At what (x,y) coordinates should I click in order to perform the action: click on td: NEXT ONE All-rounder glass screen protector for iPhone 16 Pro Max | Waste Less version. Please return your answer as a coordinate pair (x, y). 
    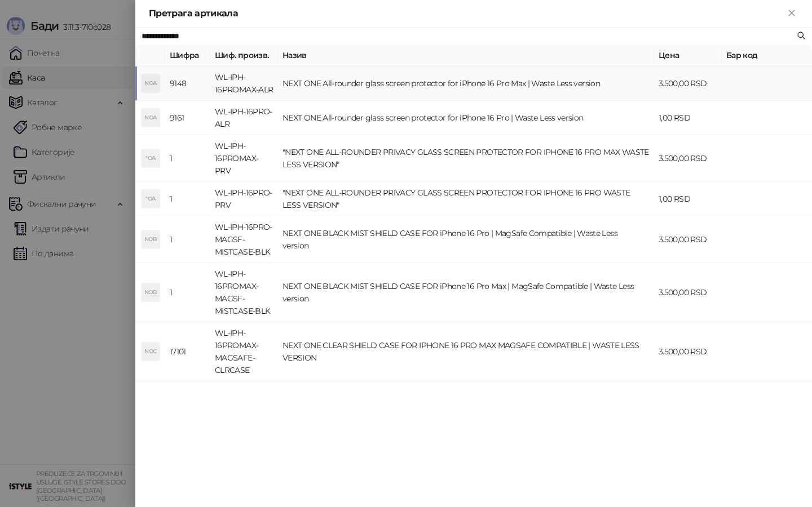
    Looking at the image, I should click on (466, 83).